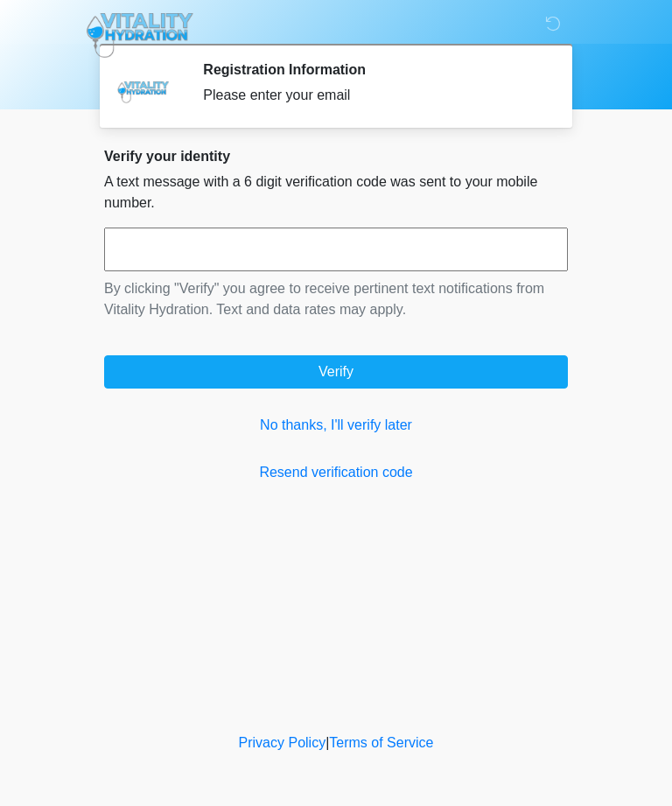 This screenshot has height=806, width=672. Describe the element at coordinates (336, 473) in the screenshot. I see `a: Resend verification code` at that location.